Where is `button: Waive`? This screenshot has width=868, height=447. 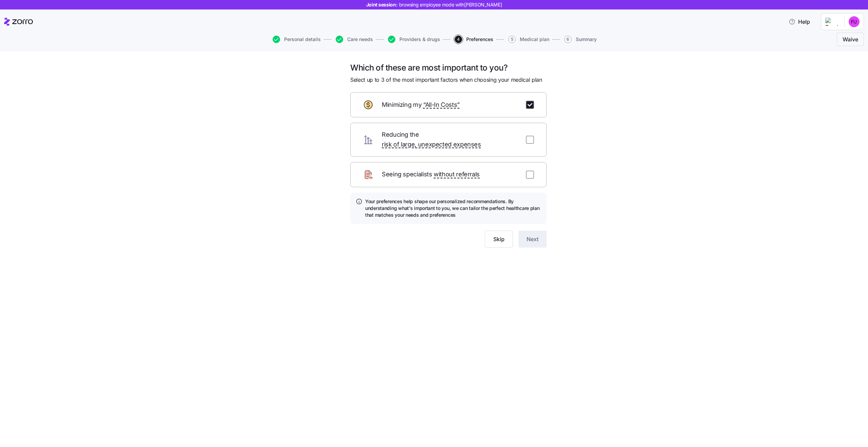
button: Waive is located at coordinates (851, 39).